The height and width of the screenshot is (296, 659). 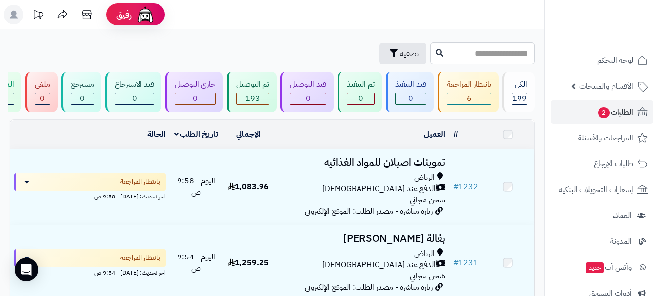 I want to click on div: قيد الاسترجاع, so click(x=134, y=84).